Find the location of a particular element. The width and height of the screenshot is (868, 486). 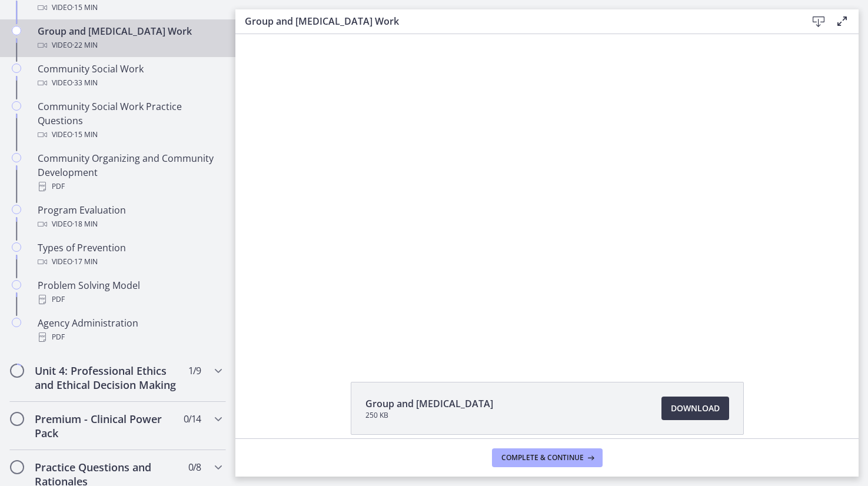

span: · 18 min is located at coordinates (85, 224).